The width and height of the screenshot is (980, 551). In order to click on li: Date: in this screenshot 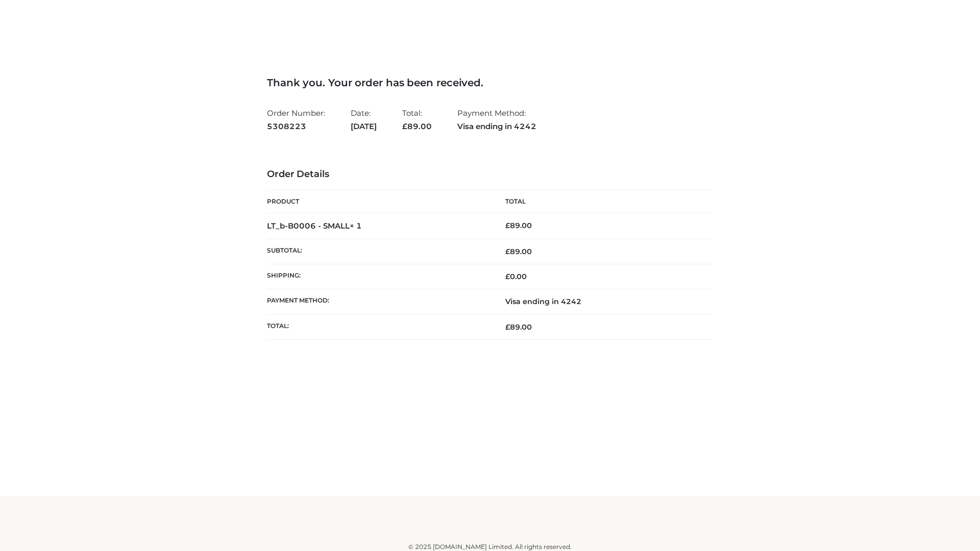, I will do `click(364, 120)`.